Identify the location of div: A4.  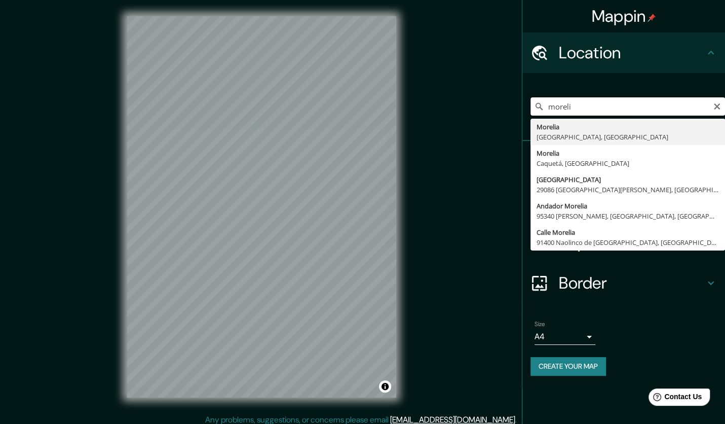
(565, 337).